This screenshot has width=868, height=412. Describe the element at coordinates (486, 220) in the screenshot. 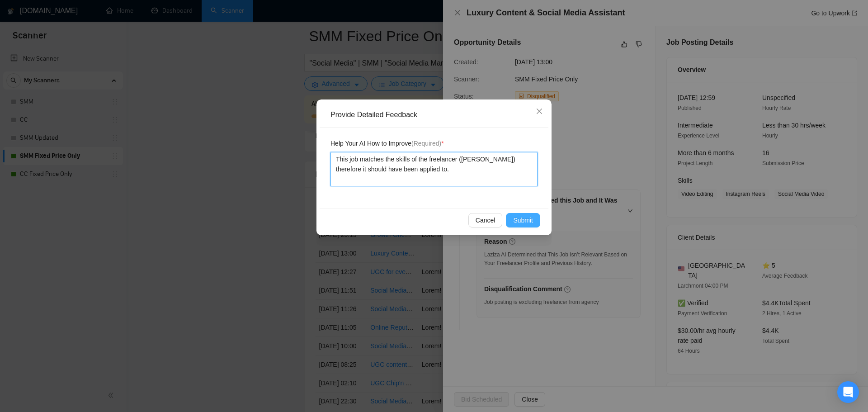

I see `button: Cancel` at that location.